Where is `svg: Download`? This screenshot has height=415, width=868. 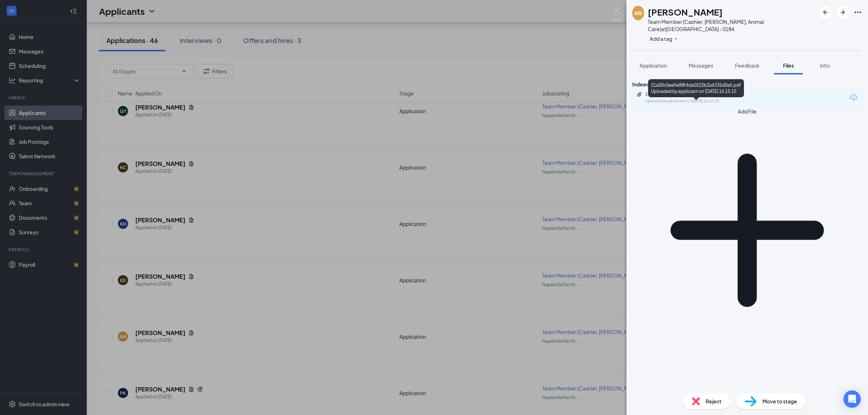 svg: Download is located at coordinates (854, 98).